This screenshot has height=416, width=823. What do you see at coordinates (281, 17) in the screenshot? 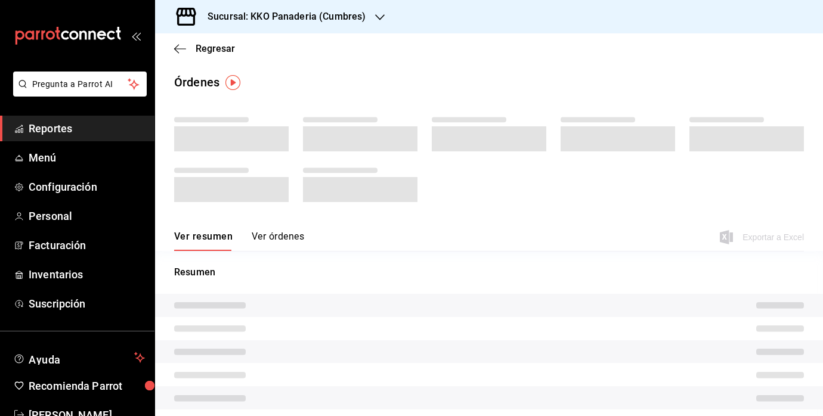
I see `h3: Sucursal: KKO Panaderia (Cumbres)` at bounding box center [281, 17].